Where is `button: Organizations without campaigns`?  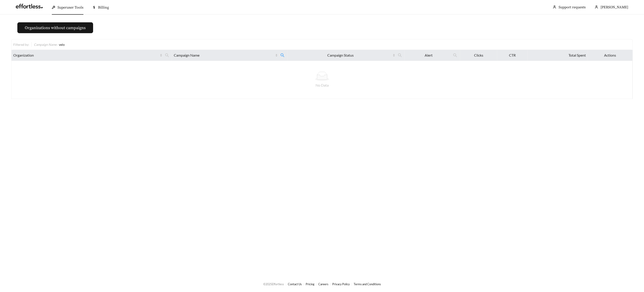
button: Organizations without campaigns is located at coordinates (55, 28).